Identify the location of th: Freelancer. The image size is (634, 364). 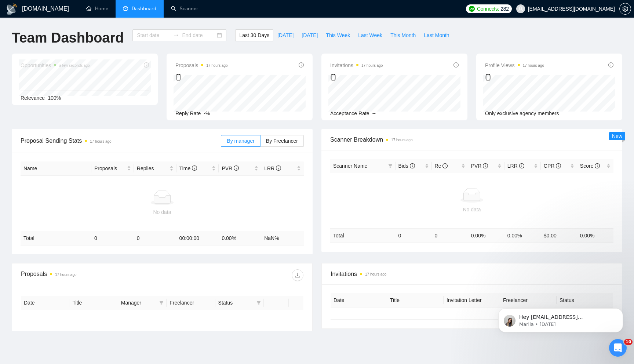
(191, 303).